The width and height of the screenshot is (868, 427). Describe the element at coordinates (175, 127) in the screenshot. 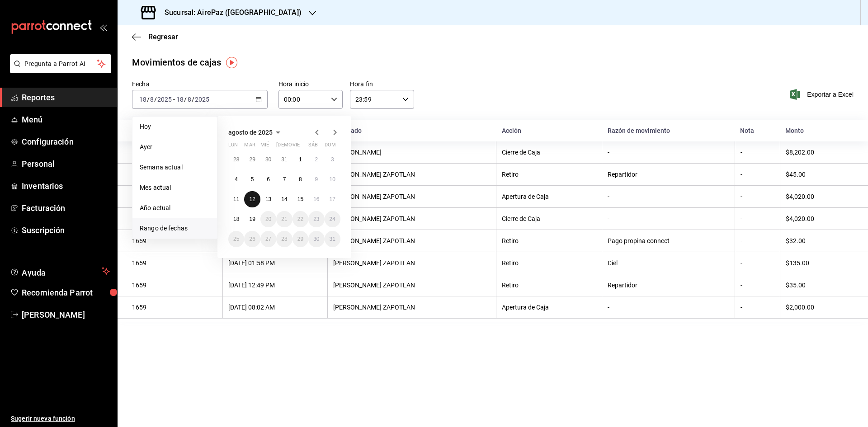

I see `span: Hoy` at that location.